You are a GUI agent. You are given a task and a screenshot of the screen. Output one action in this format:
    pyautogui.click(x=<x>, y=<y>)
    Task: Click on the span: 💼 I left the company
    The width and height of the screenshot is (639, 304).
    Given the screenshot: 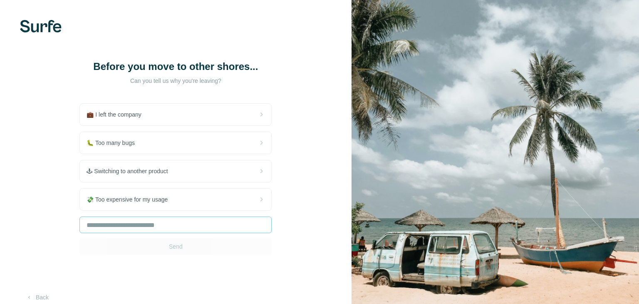 What is the action you would take?
    pyautogui.click(x=117, y=114)
    